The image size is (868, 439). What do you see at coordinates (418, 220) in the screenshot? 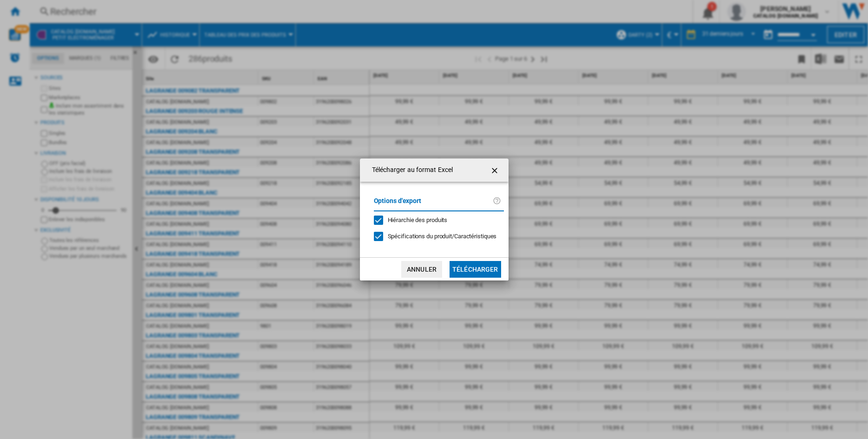
I see `span: Hiérarchie des produits` at bounding box center [418, 220].